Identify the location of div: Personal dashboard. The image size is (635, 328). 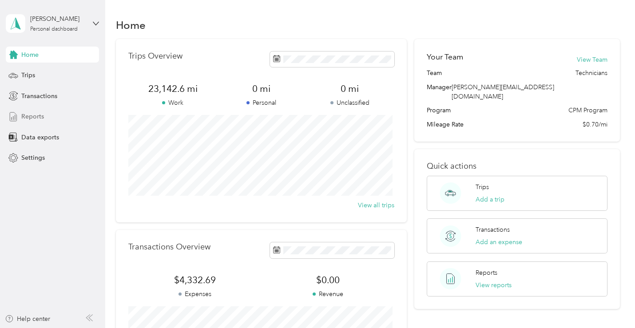
(54, 29).